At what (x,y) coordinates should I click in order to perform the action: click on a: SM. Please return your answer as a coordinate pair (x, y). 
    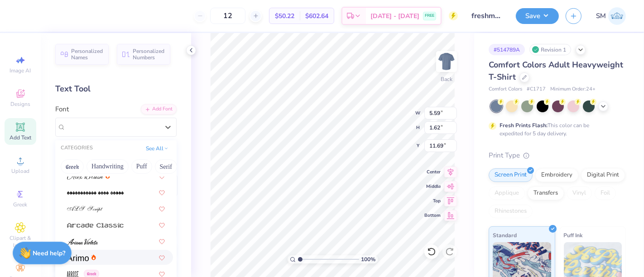
    Looking at the image, I should click on (611, 16).